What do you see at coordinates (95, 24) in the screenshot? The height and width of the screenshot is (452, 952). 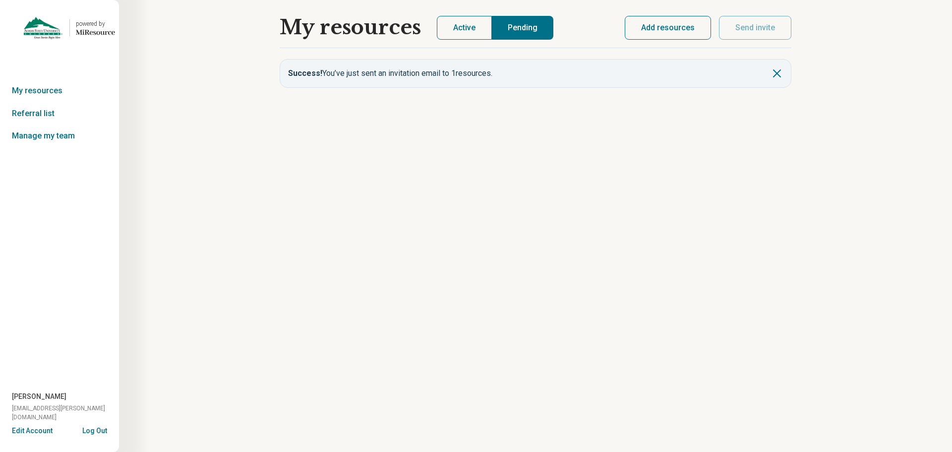 I see `div: powered by` at bounding box center [95, 24].